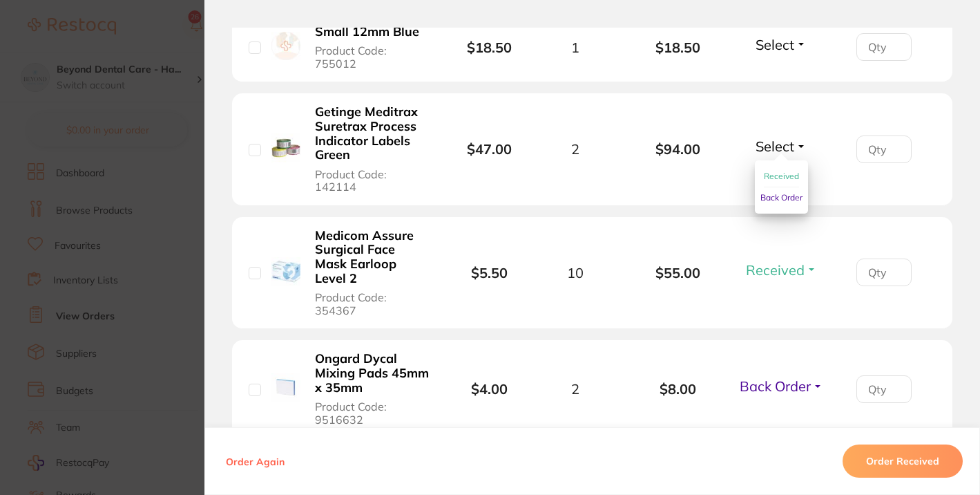 The image size is (980, 495). Describe the element at coordinates (489, 149) in the screenshot. I see `b: $47.00` at that location.